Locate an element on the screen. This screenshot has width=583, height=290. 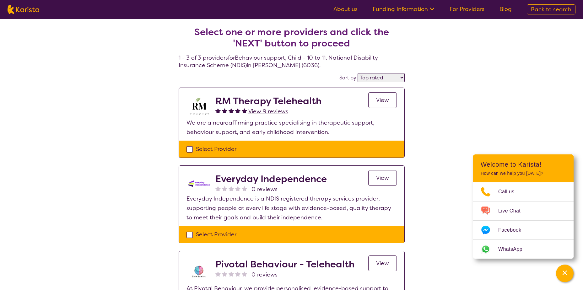
h2: Everyday Independence is located at coordinates (271, 179).